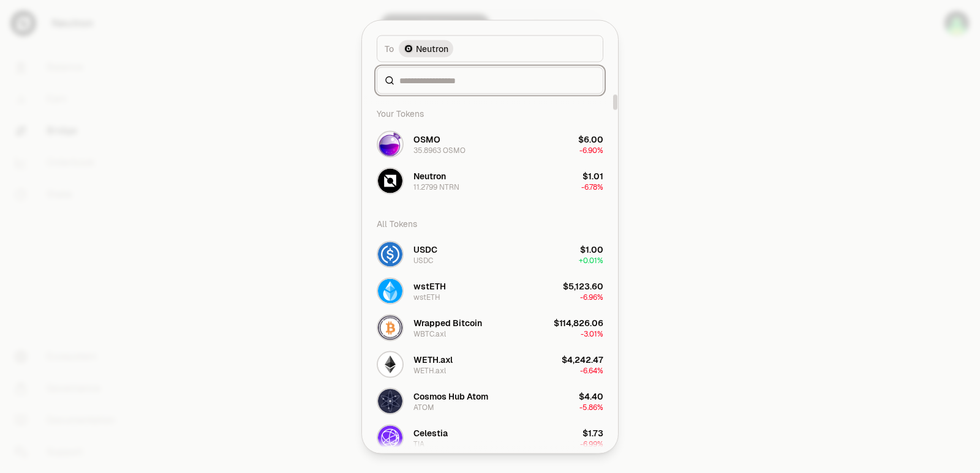  I want to click on span: -6.96%, so click(591, 297).